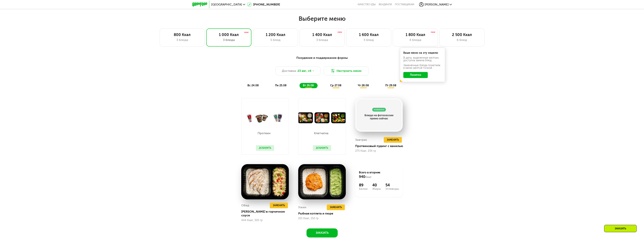 Image resolution: width=644 pixels, height=245 pixels. Describe the element at coordinates (322, 58) in the screenshot. I see `div: Похудение и поддержание формы` at that location.